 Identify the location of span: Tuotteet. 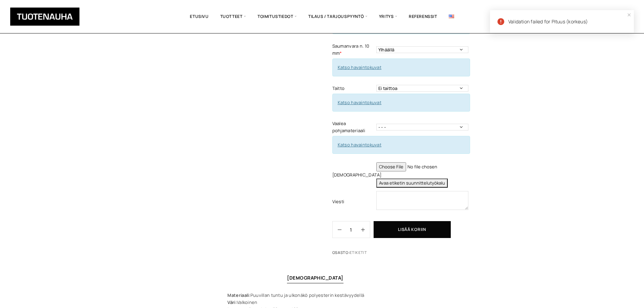
(233, 17).